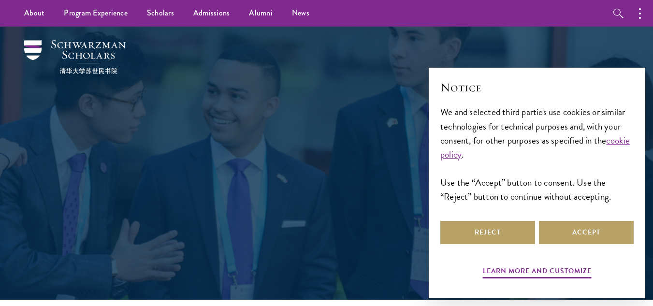 The height and width of the screenshot is (306, 653). Describe the element at coordinates (488, 232) in the screenshot. I see `button: Reject` at that location.